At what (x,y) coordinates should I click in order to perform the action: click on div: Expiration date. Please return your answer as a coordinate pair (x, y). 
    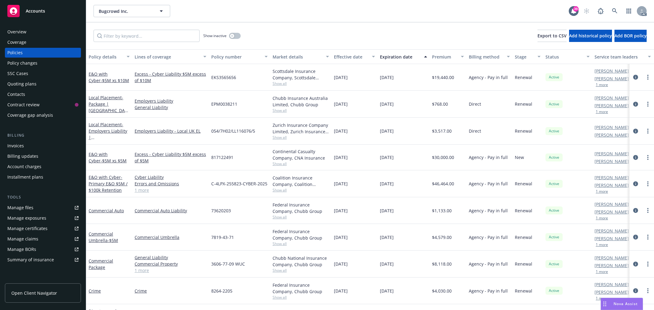
    Looking at the image, I should click on (400, 57).